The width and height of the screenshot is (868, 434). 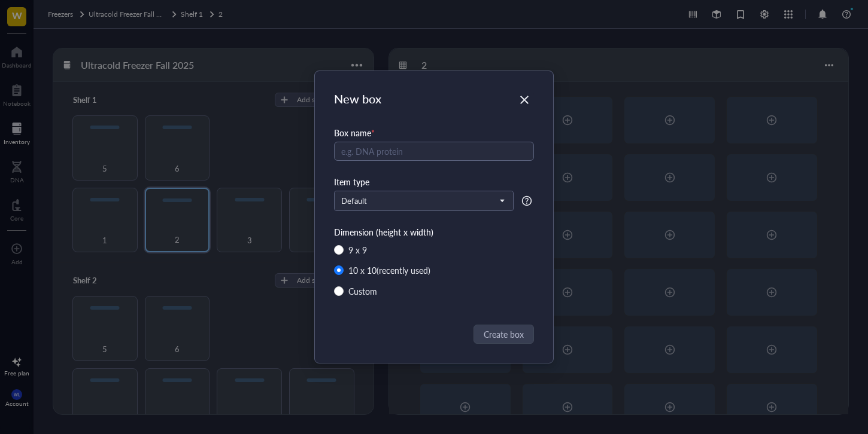 I want to click on span: Close, so click(x=524, y=100).